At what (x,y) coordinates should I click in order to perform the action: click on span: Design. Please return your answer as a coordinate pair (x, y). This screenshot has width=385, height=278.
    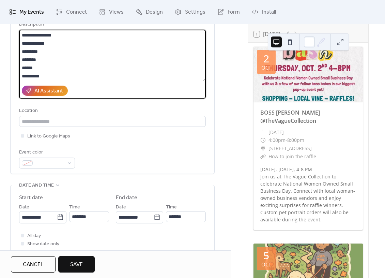
    Looking at the image, I should click on (154, 12).